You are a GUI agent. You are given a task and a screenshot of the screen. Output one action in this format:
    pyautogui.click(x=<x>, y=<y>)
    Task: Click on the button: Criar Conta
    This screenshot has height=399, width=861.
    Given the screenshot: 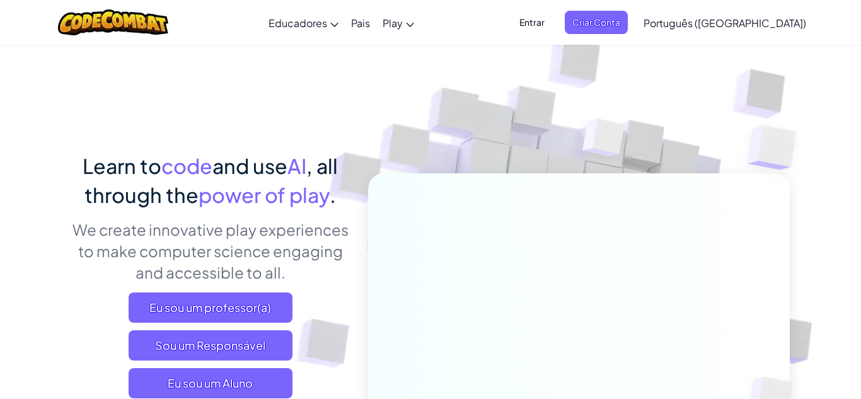 What is the action you would take?
    pyautogui.click(x=596, y=22)
    